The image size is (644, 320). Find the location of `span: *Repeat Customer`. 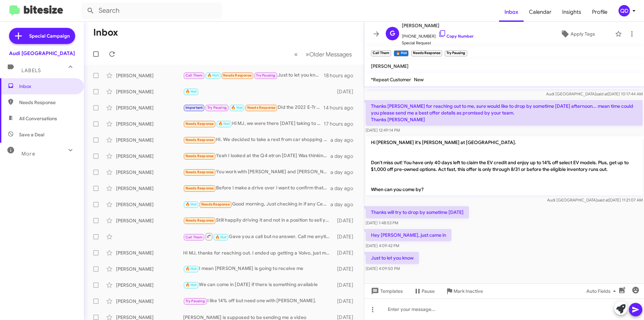

span: *Repeat Customer is located at coordinates (391, 80).